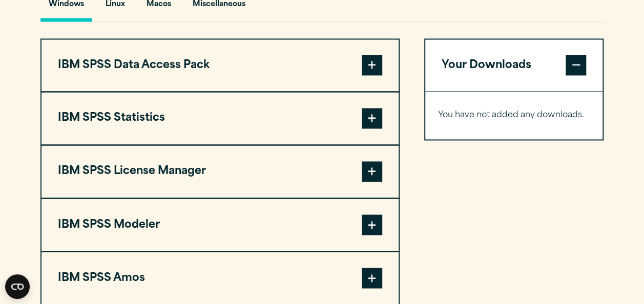 This screenshot has width=644, height=304. Describe the element at coordinates (220, 225) in the screenshot. I see `button: IBM SPSS Modeler` at that location.